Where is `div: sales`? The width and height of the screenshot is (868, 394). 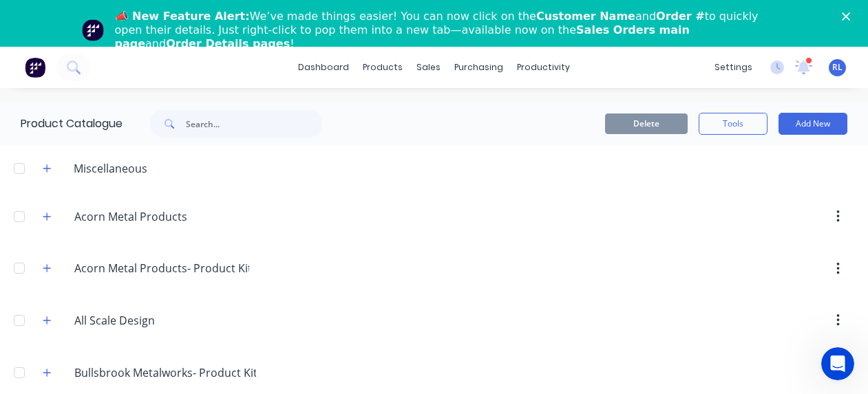
div: sales is located at coordinates (428, 68).